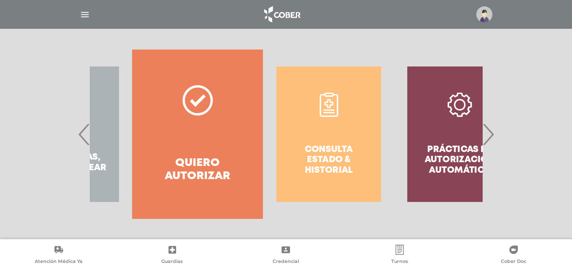 This screenshot has height=268, width=572. I want to click on span: Turnos, so click(400, 262).